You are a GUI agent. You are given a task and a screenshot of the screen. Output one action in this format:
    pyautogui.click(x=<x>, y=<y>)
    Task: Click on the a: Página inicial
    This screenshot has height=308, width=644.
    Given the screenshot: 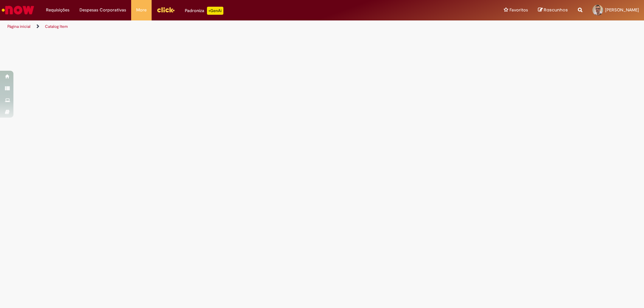 What is the action you would take?
    pyautogui.click(x=19, y=26)
    